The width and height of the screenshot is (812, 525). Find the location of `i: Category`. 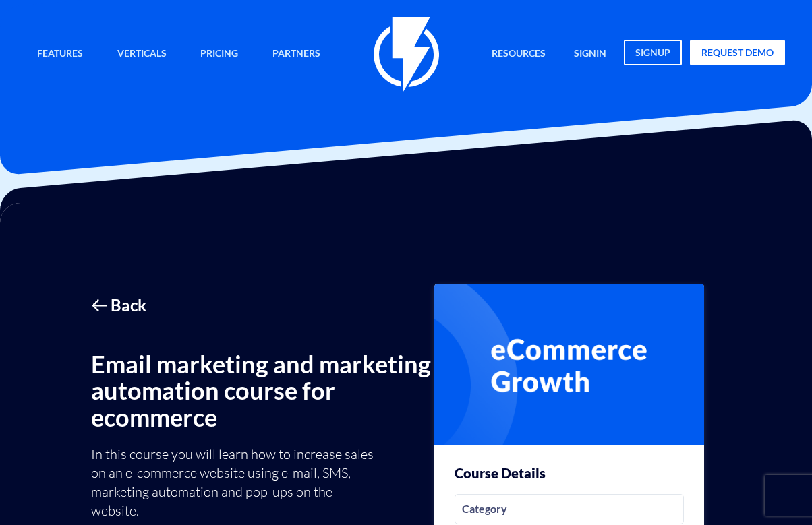

i: Category is located at coordinates (484, 509).